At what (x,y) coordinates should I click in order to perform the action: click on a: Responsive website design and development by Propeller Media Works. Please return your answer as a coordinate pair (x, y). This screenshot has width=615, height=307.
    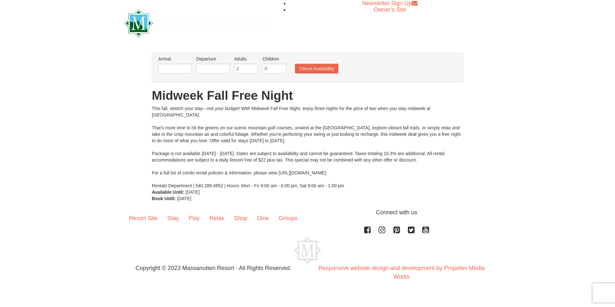
    Looking at the image, I should click on (402, 272).